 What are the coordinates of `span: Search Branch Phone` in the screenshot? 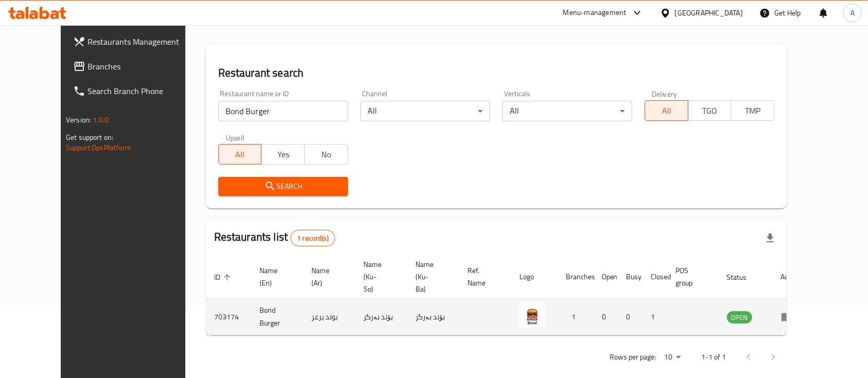 It's located at (142, 91).